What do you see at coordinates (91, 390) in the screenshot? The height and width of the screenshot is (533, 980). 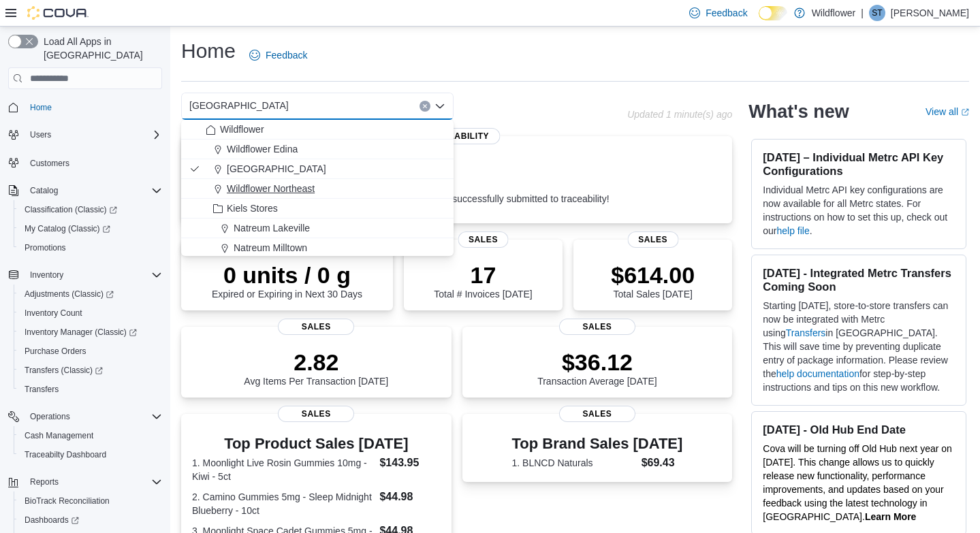 I see `button: Transfers` at bounding box center [91, 390].